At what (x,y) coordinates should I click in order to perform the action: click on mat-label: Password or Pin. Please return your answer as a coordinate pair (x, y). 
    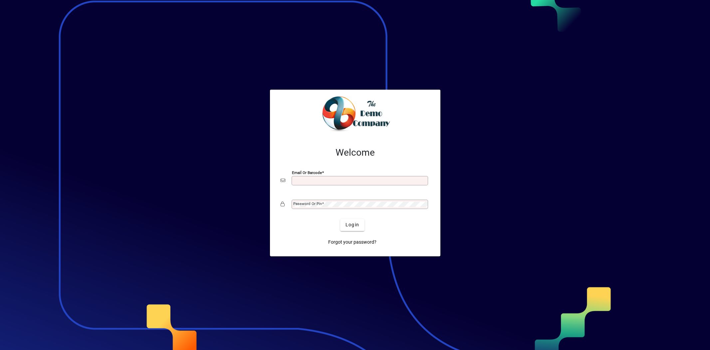
    Looking at the image, I should click on (308, 203).